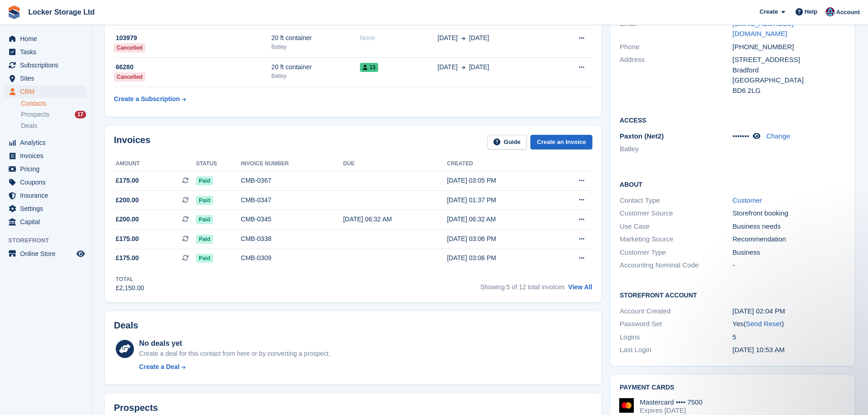 This screenshot has height=415, width=868. Describe the element at coordinates (129, 48) in the screenshot. I see `div: Cancelled` at that location.